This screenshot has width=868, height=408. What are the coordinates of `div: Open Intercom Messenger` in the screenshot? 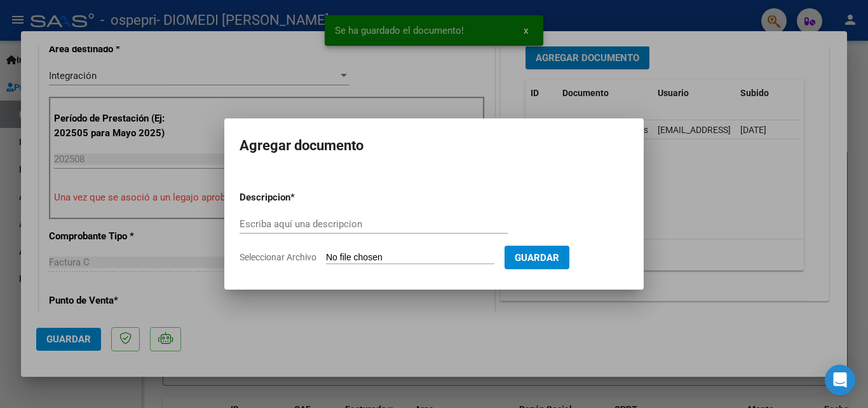 It's located at (840, 380).